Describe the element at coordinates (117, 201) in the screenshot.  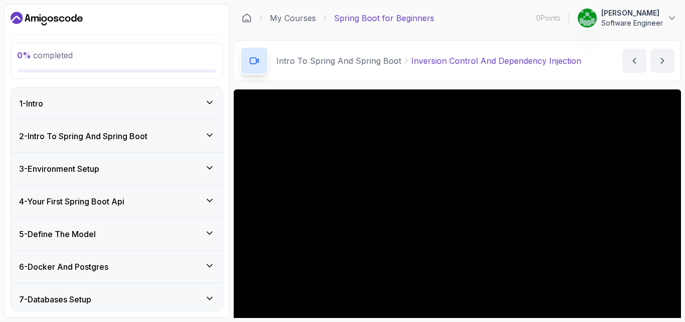
I see `button: 4-Your First Spring Boot Api` at that location.